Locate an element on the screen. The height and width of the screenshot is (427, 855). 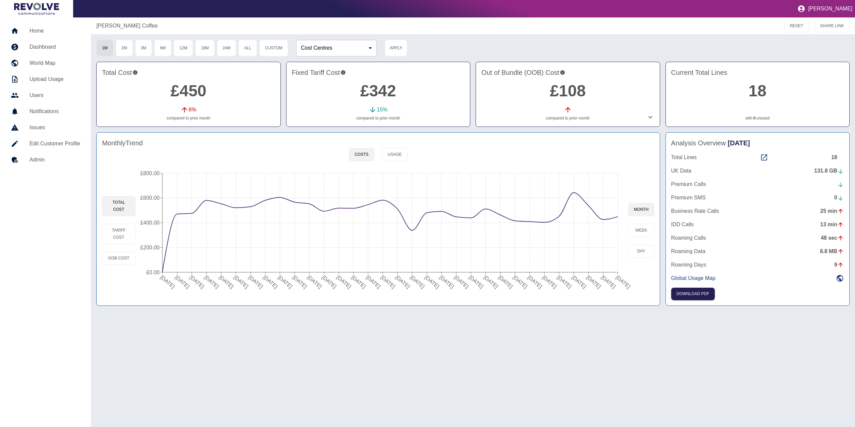
a: 6 is located at coordinates (754, 118).